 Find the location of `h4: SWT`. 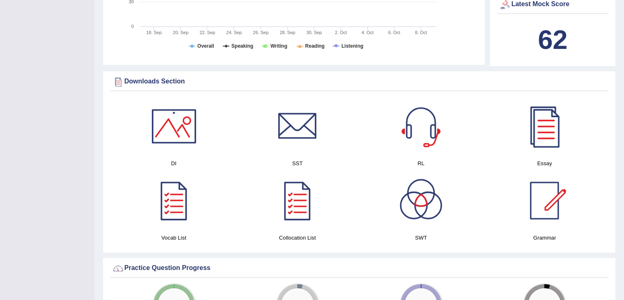

h4: SWT is located at coordinates (421, 237).